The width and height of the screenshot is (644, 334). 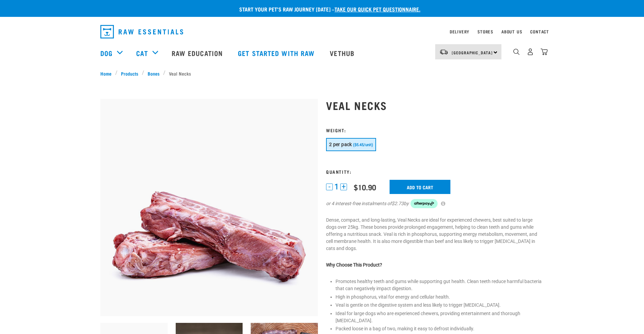 What do you see at coordinates (340, 145) in the screenshot?
I see `span: 2 per pack` at bounding box center [340, 145].